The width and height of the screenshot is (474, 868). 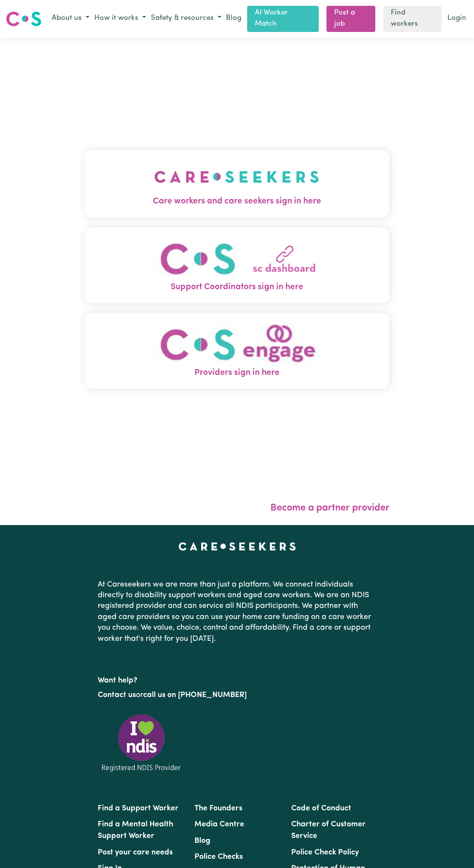 I want to click on button: Support Coordinators sign in here, so click(x=237, y=265).